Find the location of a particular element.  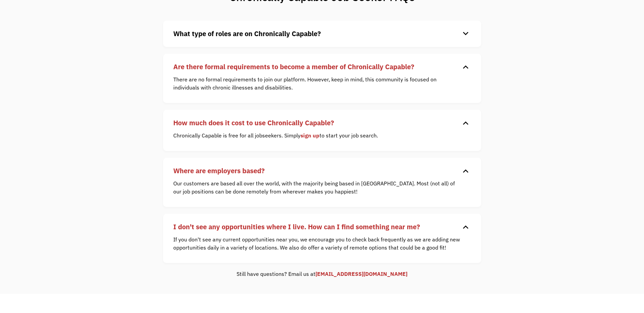

strong: I don't see any opportunities where I live. How can I find something near me? is located at coordinates (296, 227).